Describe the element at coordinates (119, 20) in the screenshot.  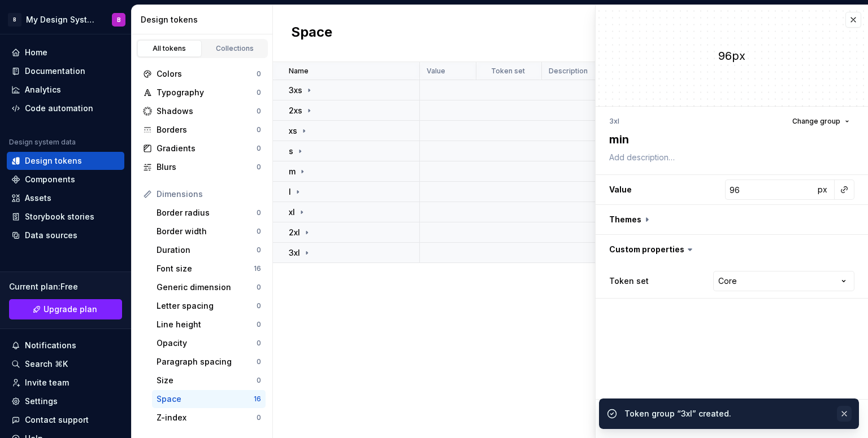
I see `div: B` at that location.